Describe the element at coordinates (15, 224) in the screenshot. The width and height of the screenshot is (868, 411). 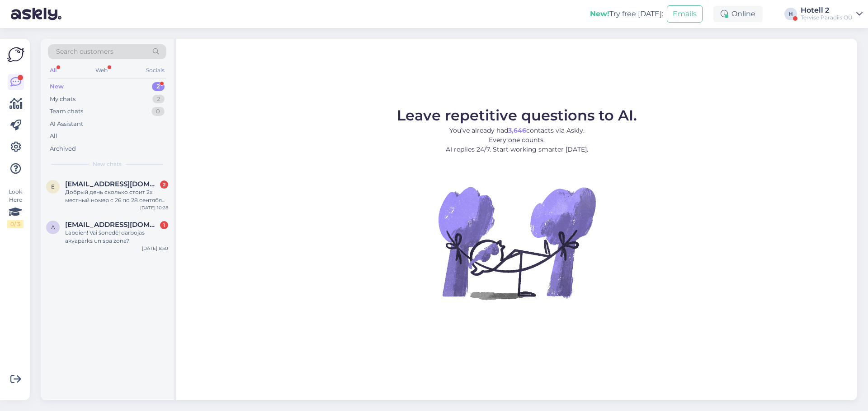
I see `div: 0 / 3` at that location.